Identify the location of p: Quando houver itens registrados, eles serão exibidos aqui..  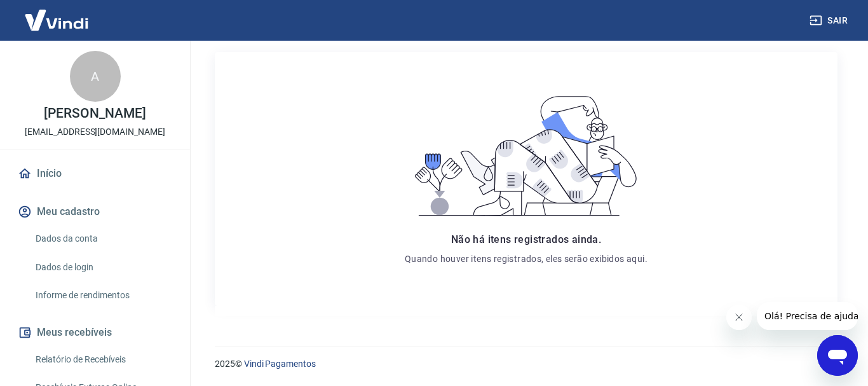
(526, 259).